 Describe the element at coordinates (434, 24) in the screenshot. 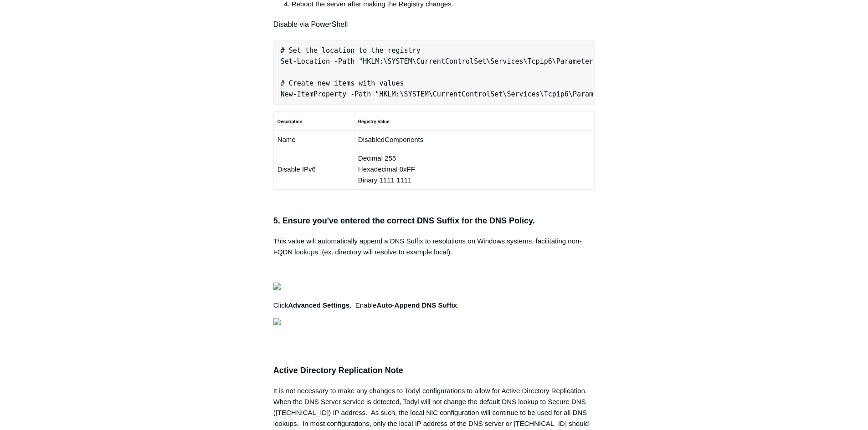

I see `h4: Disable via PowerShell` at that location.